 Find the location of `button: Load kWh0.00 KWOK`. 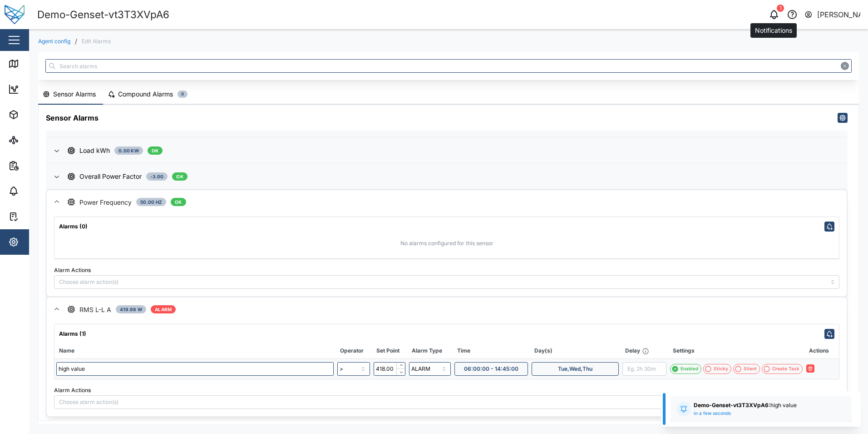

button: Load kWh0.00 KWOK is located at coordinates (447, 151).